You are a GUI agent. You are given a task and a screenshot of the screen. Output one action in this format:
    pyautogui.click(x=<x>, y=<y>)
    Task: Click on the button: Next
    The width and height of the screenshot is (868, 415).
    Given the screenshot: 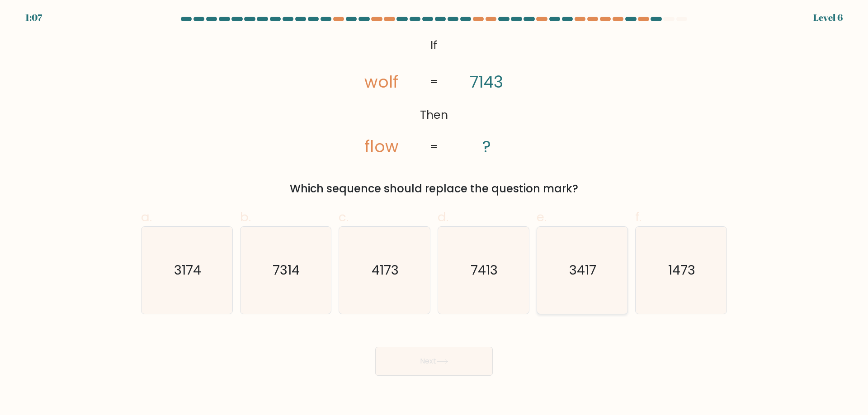 What is the action you would take?
    pyautogui.click(x=434, y=361)
    